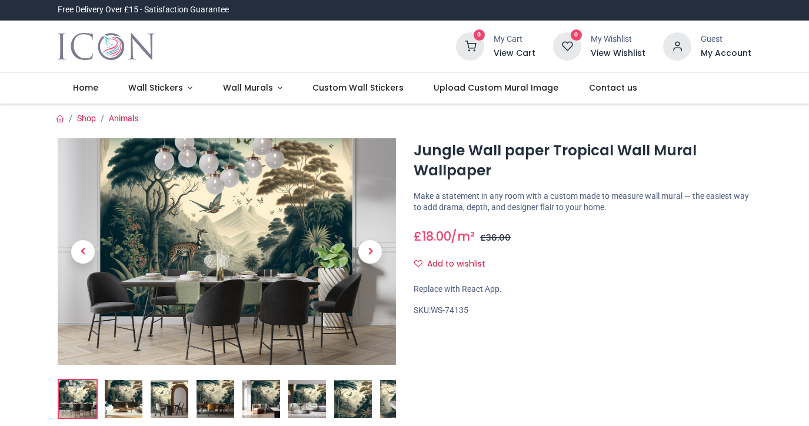 The width and height of the screenshot is (809, 426). What do you see at coordinates (307, 399) in the screenshot?
I see `img: WS-74135-06` at bounding box center [307, 399].